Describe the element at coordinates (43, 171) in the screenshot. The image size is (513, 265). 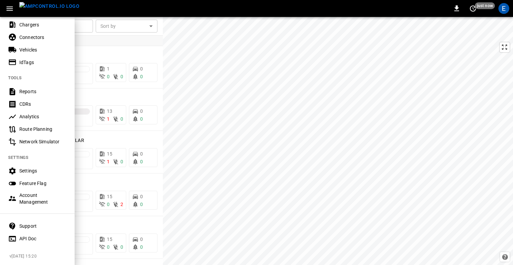
I see `div: Settings` at that location.